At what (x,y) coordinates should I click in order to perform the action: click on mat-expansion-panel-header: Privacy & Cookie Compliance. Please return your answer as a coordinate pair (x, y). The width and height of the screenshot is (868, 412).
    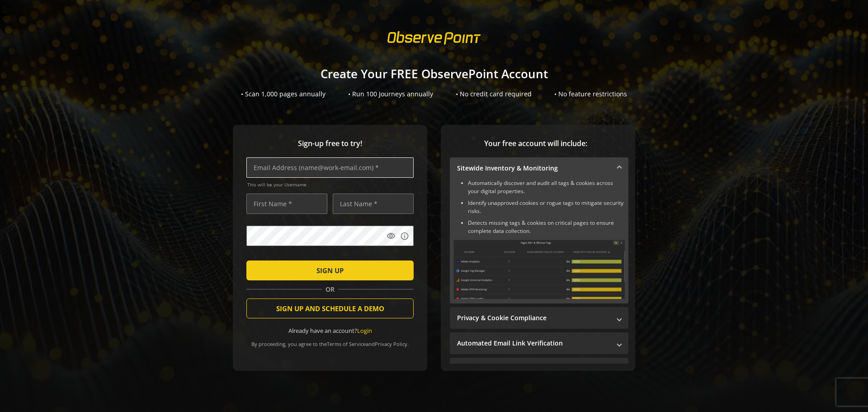
    Looking at the image, I should click on (539, 318).